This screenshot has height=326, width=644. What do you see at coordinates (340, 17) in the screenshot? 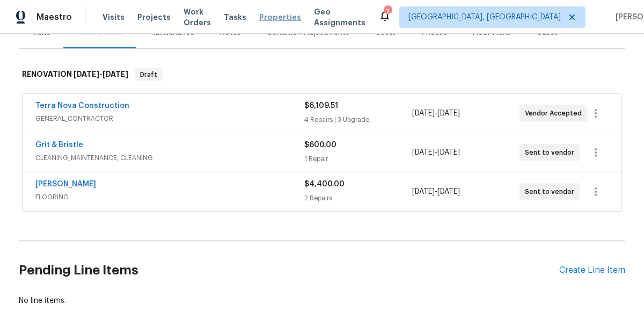
I see `span: Geo Assignments` at bounding box center [340, 17].